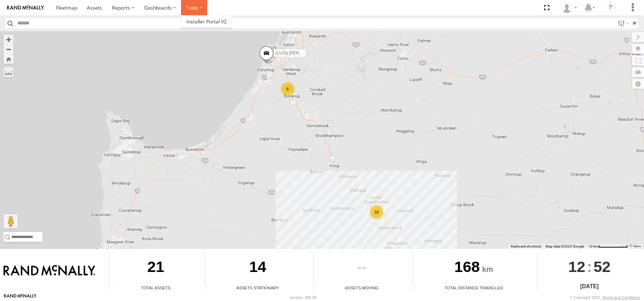 This screenshot has height=301, width=644. I want to click on label: Measure, so click(9, 72).